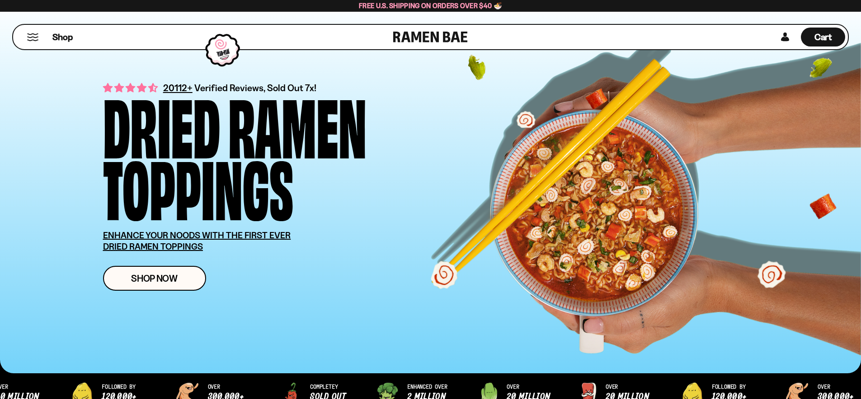  Describe the element at coordinates (62, 37) in the screenshot. I see `a: Shop` at that location.